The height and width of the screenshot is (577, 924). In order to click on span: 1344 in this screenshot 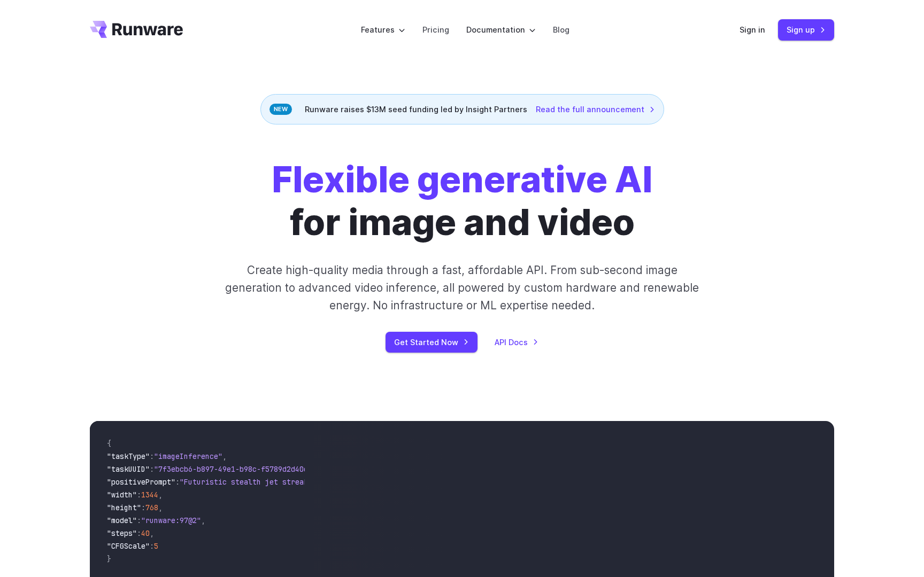, I will do `click(150, 495)`.